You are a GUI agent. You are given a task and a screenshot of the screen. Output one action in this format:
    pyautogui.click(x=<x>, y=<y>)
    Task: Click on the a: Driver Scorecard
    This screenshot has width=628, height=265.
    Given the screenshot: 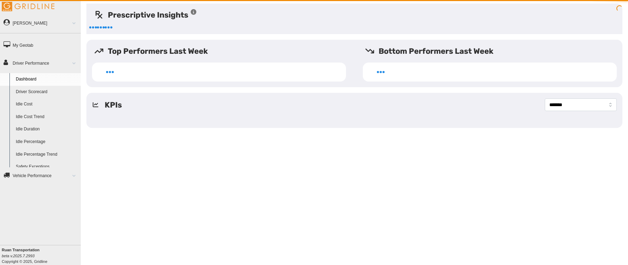 What is the action you would take?
    pyautogui.click(x=47, y=92)
    